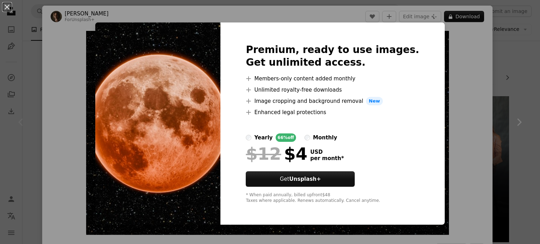 The image size is (540, 244). What do you see at coordinates (286, 138) in the screenshot?
I see `div: 66% off` at bounding box center [286, 138].